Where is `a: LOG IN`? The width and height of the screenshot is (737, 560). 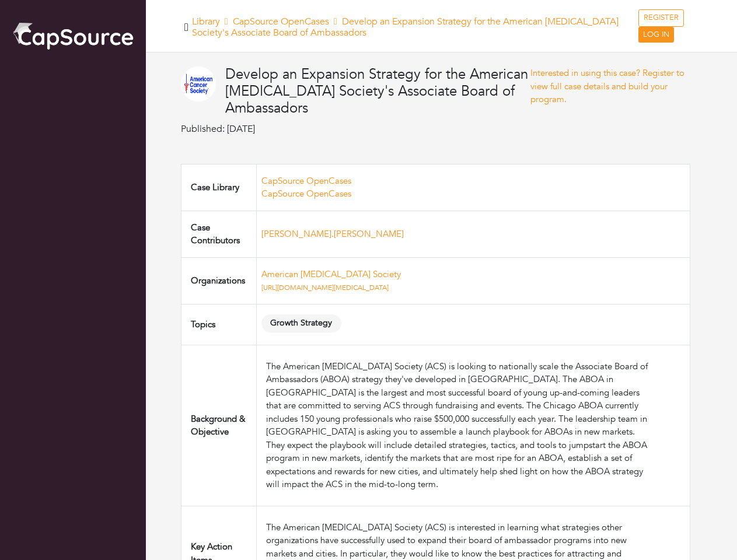
a: LOG IN is located at coordinates (656, 35).